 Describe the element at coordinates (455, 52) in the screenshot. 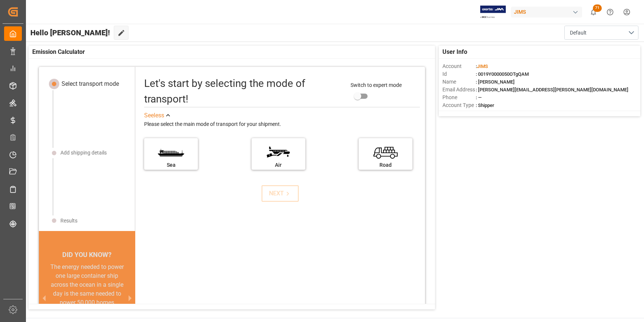

I see `span: User Info` at that location.